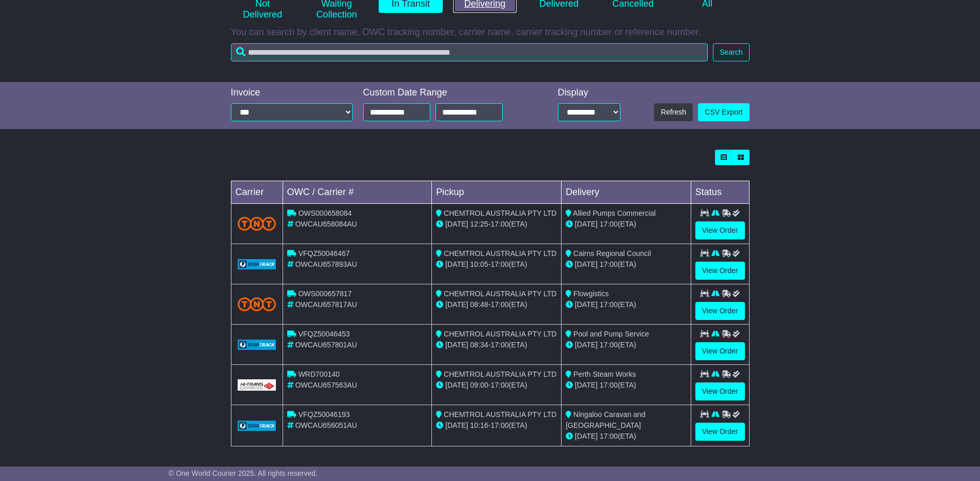 The image size is (980, 481). What do you see at coordinates (612, 253) in the screenshot?
I see `span: Cairns Regional Council` at bounding box center [612, 253].